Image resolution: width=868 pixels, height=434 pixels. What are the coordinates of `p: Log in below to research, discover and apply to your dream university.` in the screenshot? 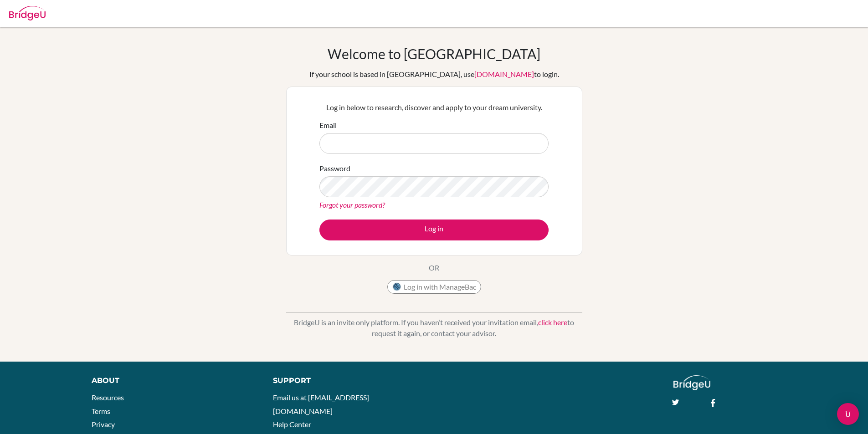 It's located at (434, 108).